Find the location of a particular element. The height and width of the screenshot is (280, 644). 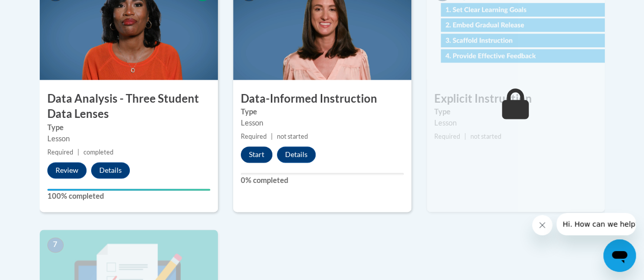

h3: Data-Informed Instruction is located at coordinates (322, 99).